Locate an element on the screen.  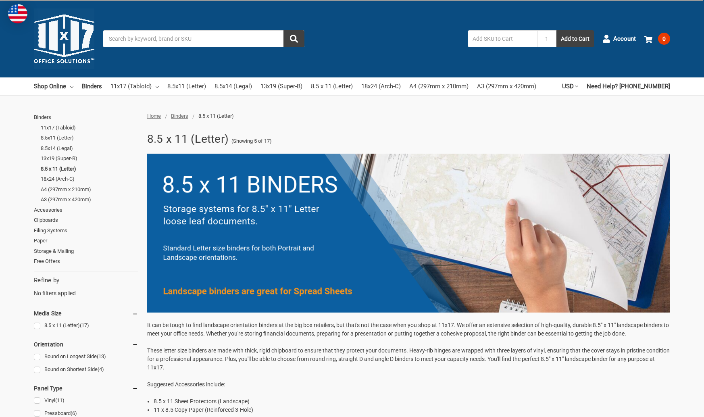
a: USD is located at coordinates (570, 86).